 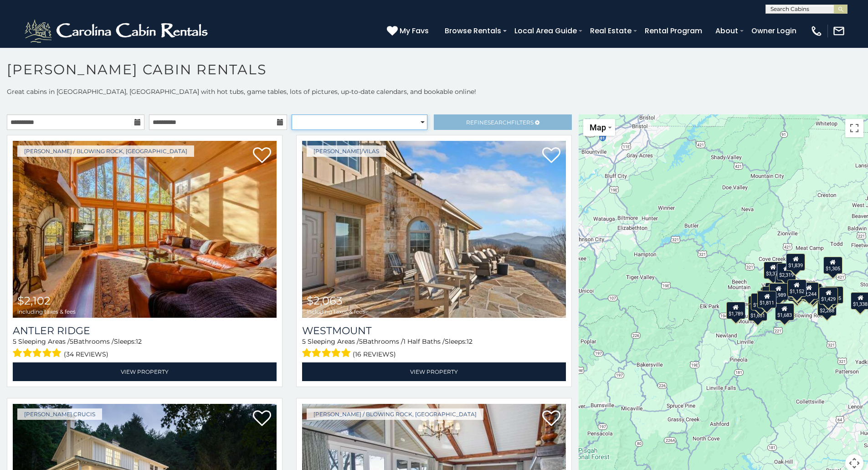 What do you see at coordinates (500, 122) in the screenshot?
I see `span: Refine Filters` at bounding box center [500, 122].